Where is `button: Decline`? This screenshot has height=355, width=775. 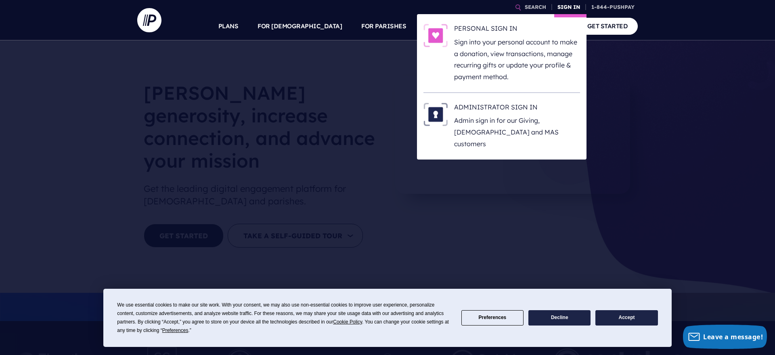 button: Decline is located at coordinates (560, 318).